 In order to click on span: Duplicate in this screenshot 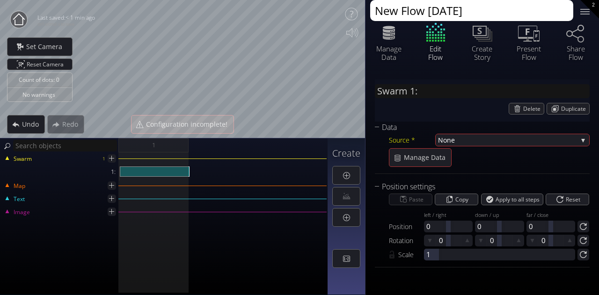, I will do `click(575, 109)`.